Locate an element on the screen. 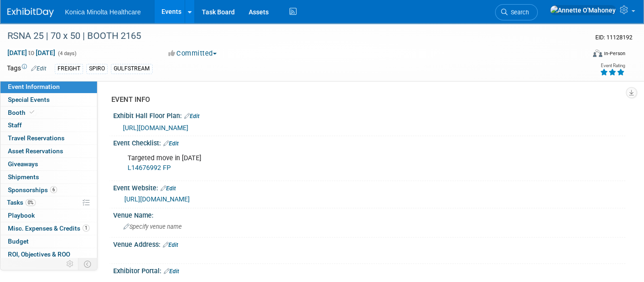 This screenshot has height=282, width=644. button: Committed is located at coordinates (192, 53).